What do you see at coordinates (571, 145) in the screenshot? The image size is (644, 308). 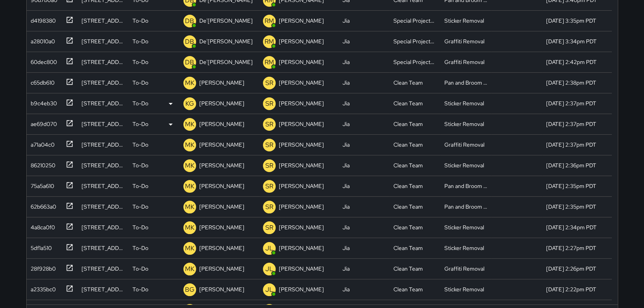 I see `div: 8/25/2025, 2:37pm PDT` at bounding box center [571, 145].